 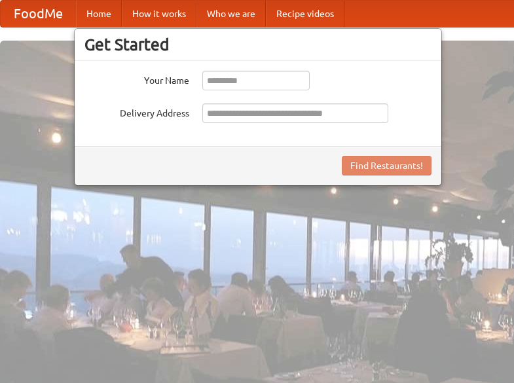 What do you see at coordinates (38, 14) in the screenshot?
I see `a: FoodMe` at bounding box center [38, 14].